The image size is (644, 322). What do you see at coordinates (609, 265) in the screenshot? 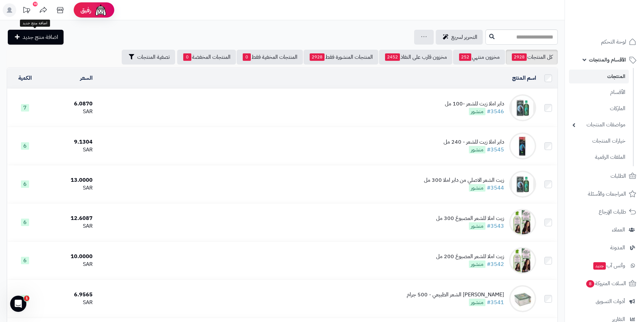
I see `span: وآتس آب` at bounding box center [609, 265].